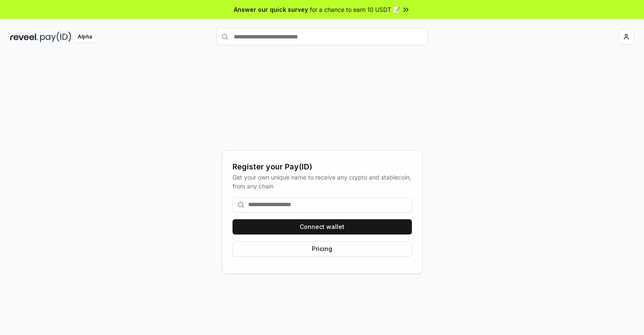 This screenshot has height=335, width=644. What do you see at coordinates (322, 182) in the screenshot?
I see `div: Get your own unique name to receive any crypto and stablecoin, from any chain` at bounding box center [322, 182].